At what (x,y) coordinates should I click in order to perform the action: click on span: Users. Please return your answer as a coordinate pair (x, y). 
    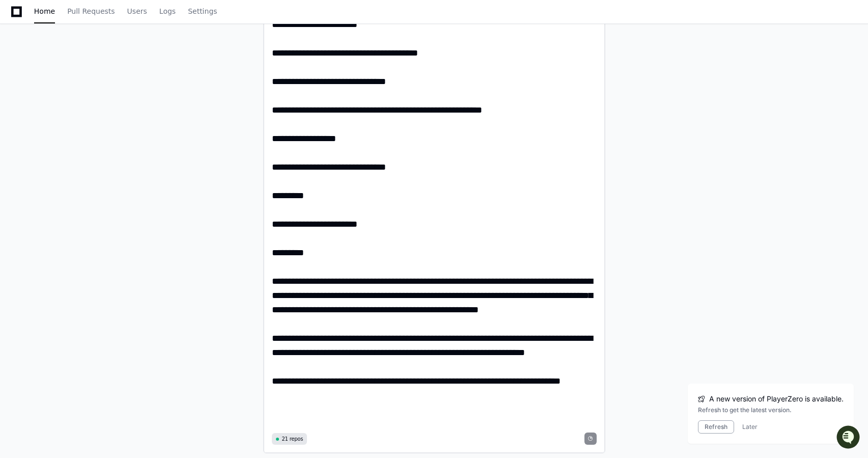
    Looking at the image, I should click on (137, 11).